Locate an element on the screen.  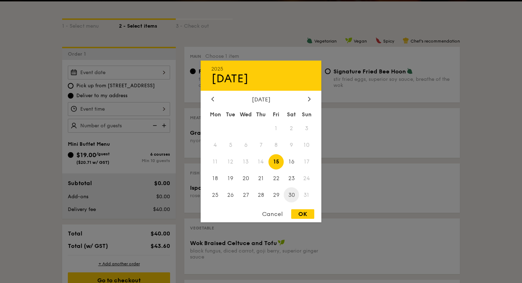
span: 25 is located at coordinates (215, 195).